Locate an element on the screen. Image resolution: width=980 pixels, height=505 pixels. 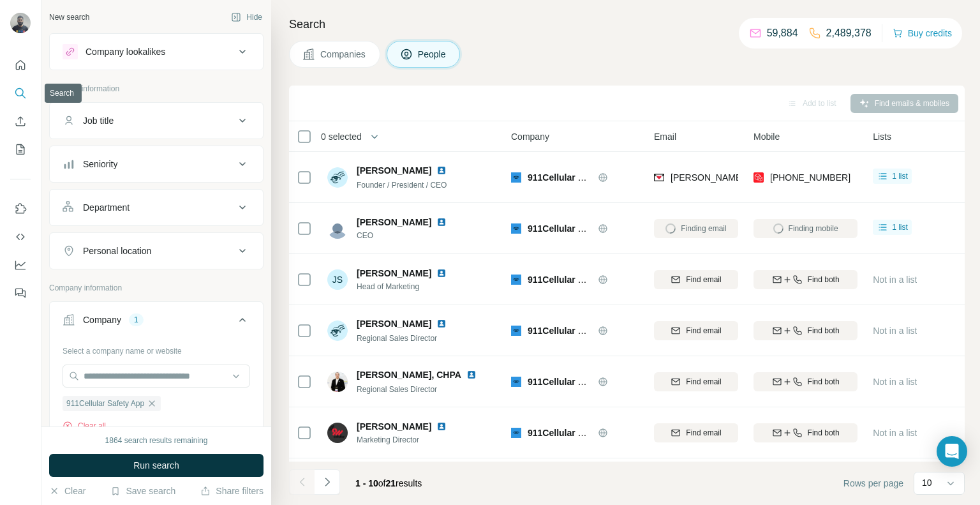
button: Save search is located at coordinates (143, 491).